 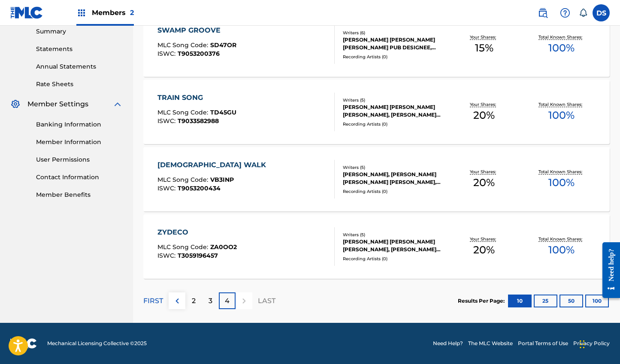 What do you see at coordinates (80, 49) in the screenshot?
I see `a: Statements` at bounding box center [80, 49].